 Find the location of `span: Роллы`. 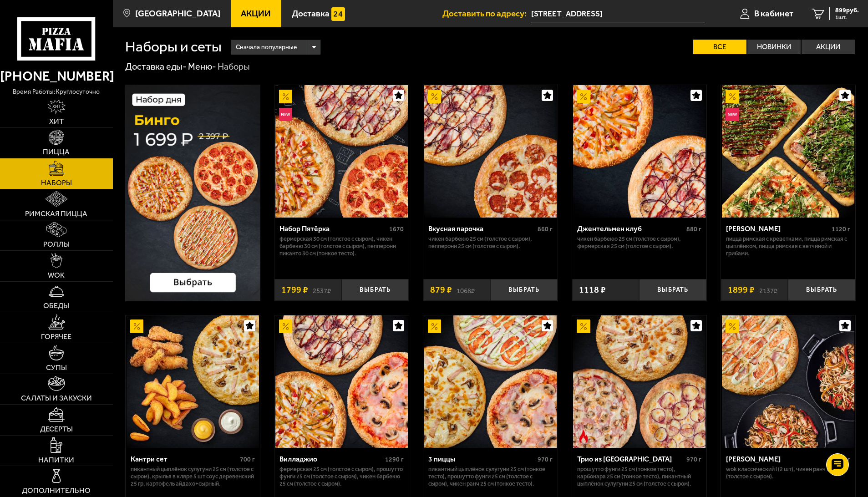

span: Роллы is located at coordinates (56, 245).